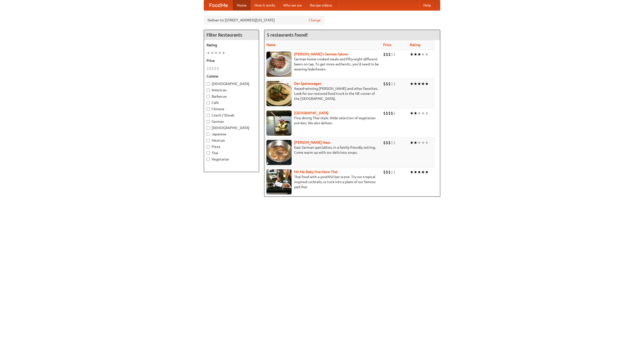 This screenshot has height=356, width=644. Describe the element at coordinates (231, 109) in the screenshot. I see `label: Chinese` at that location.